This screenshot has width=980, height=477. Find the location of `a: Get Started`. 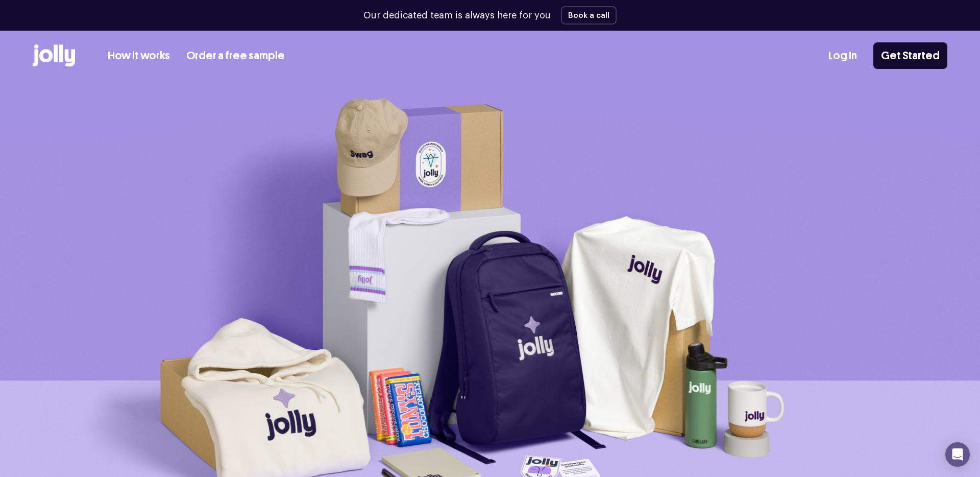

a: Get Started is located at coordinates (910, 55).